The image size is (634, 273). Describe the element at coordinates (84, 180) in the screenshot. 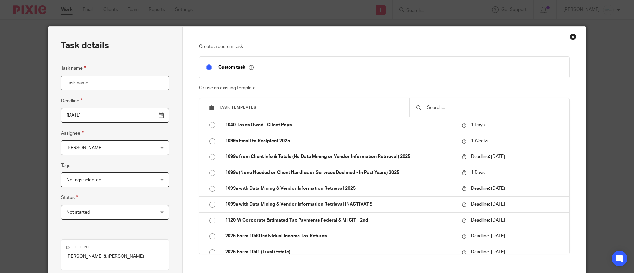

I see `span: No tags selected` at that location.